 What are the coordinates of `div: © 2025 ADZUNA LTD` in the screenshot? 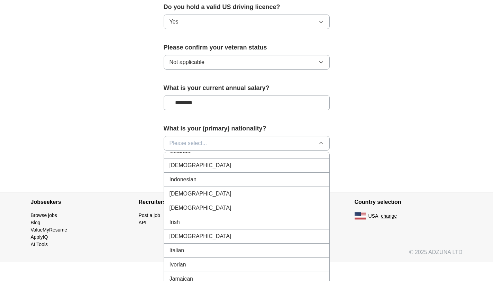 It's located at (247, 255).